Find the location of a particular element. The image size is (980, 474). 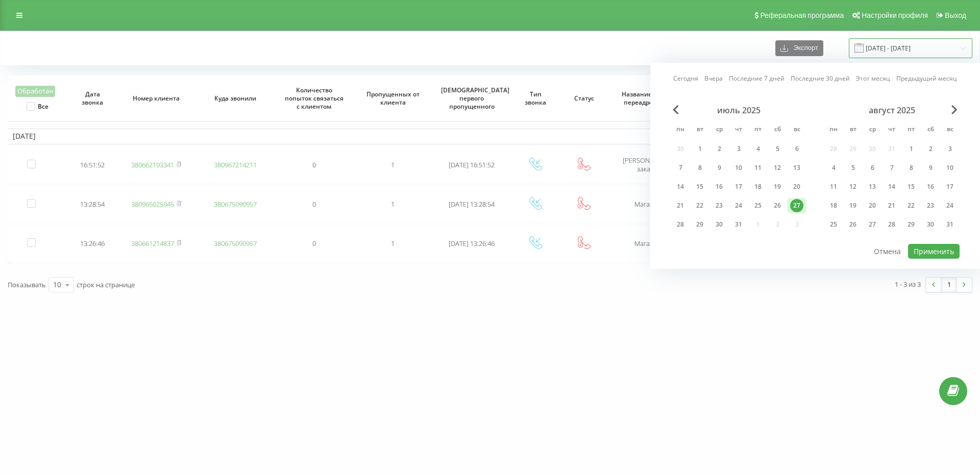

div: сб 5 июля 2025 г. is located at coordinates (778, 149).